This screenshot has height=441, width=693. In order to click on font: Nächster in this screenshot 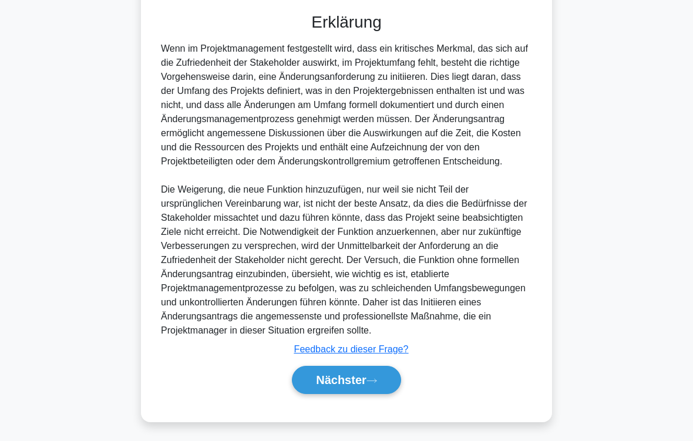, I will do `click(341, 380)`.